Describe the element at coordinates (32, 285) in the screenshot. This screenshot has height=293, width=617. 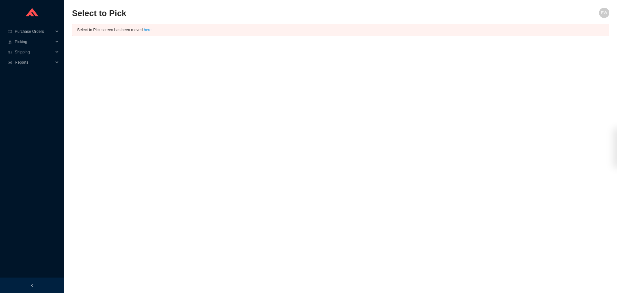
I see `span: left` at that location.